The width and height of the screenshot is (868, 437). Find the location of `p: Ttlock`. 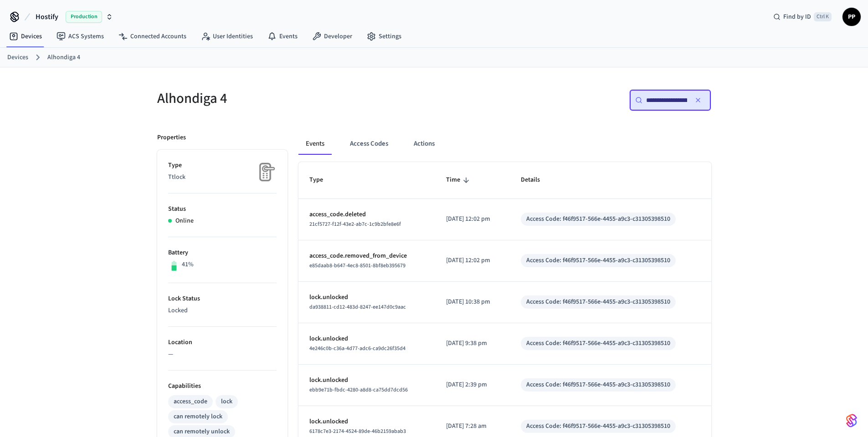

p: Ttlock is located at coordinates (222, 177).